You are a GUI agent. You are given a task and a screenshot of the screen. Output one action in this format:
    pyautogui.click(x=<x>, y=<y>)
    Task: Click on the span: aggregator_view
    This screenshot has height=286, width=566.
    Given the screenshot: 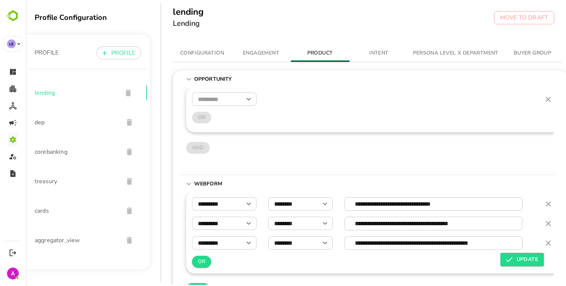 What is the action you would take?
    pyautogui.click(x=50, y=240)
    